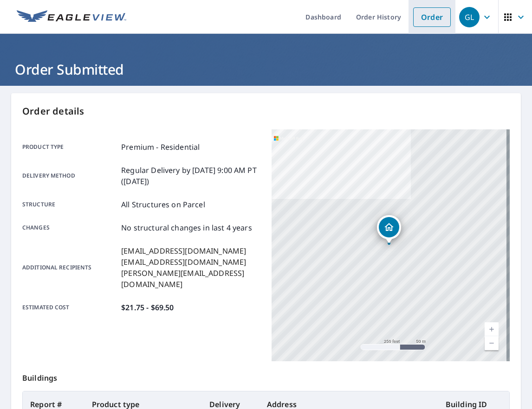 Image resolution: width=532 pixels, height=409 pixels. Describe the element at coordinates (147, 307) in the screenshot. I see `p: $21.75 - $69.50` at that location.